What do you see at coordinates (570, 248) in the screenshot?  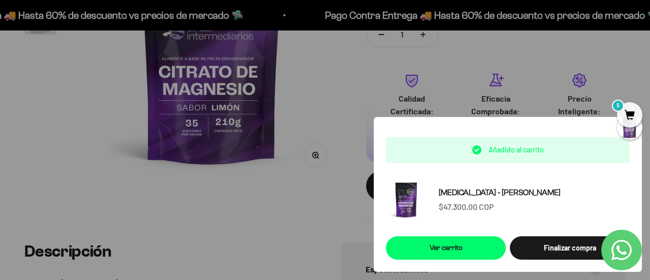 I see `div: Finalizar compra` at bounding box center [570, 248].